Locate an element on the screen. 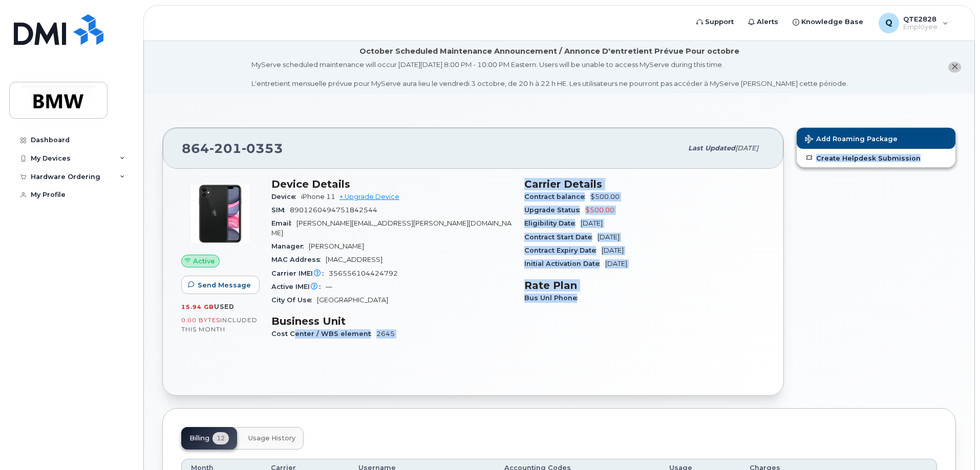  button: Send Message is located at coordinates (220, 285).